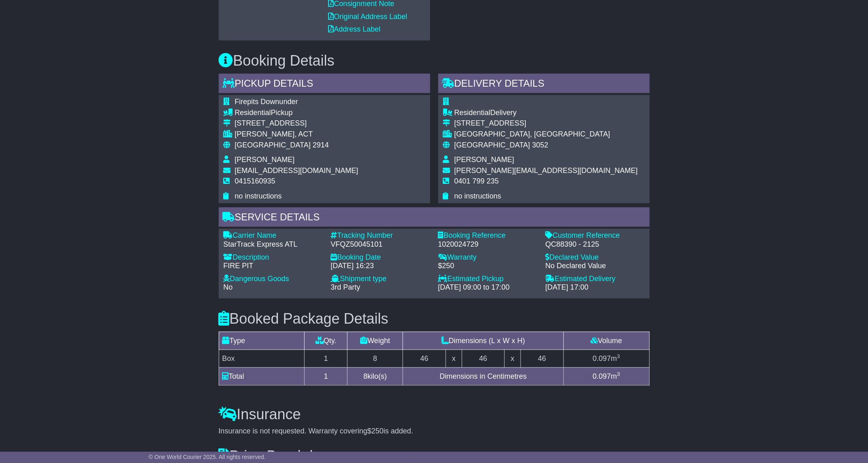  I want to click on div: Estimated Delivery, so click(595, 279).